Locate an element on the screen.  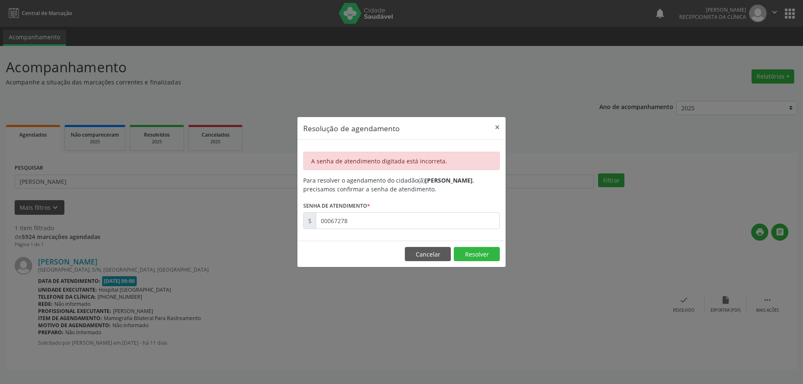
div: S is located at coordinates (310, 221).